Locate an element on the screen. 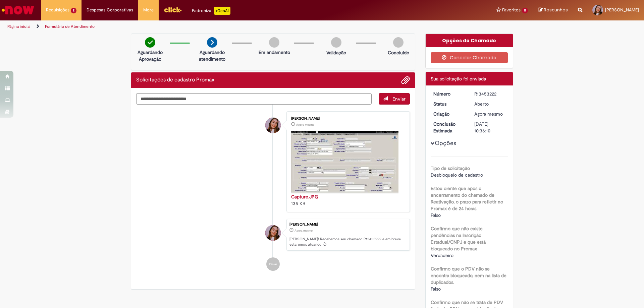 Image resolution: width=644 pixels, height=308 pixels. span: 2 is located at coordinates (73, 10).